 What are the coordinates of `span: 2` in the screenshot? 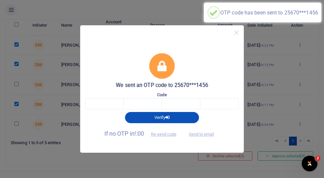 It's located at (318, 158).